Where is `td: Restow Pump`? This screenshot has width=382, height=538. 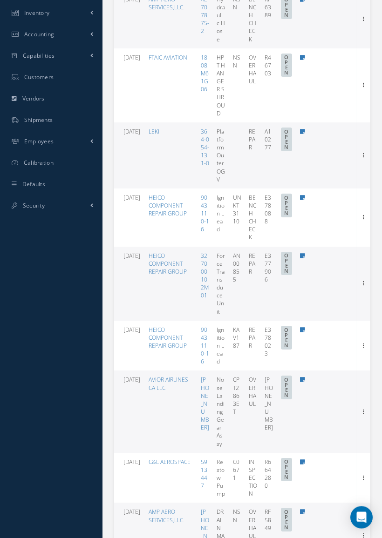 td: Restow Pump is located at coordinates (221, 478).